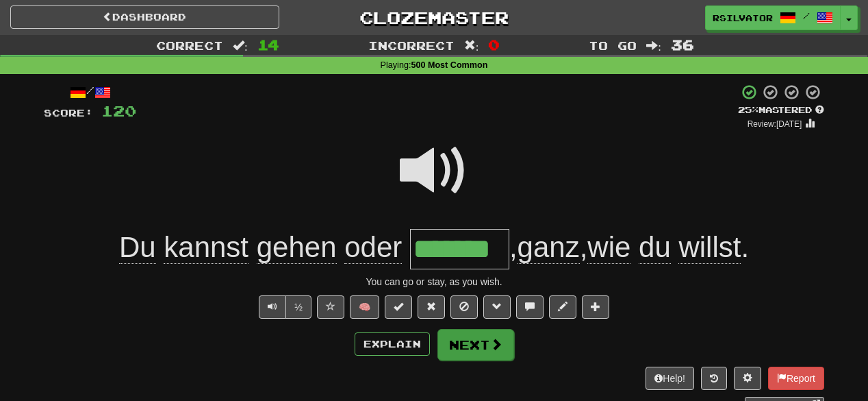 The height and width of the screenshot is (401, 868). Describe the element at coordinates (68, 112) in the screenshot. I see `span: Score:` at that location.